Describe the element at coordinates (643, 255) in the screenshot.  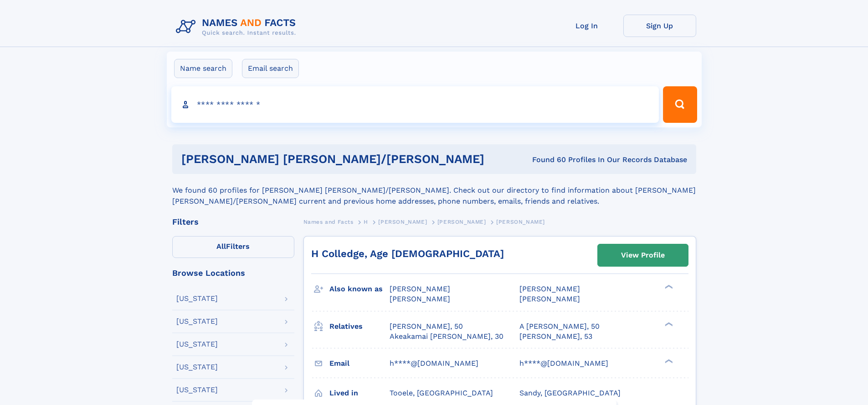
I see `a: View Profile` at that location.